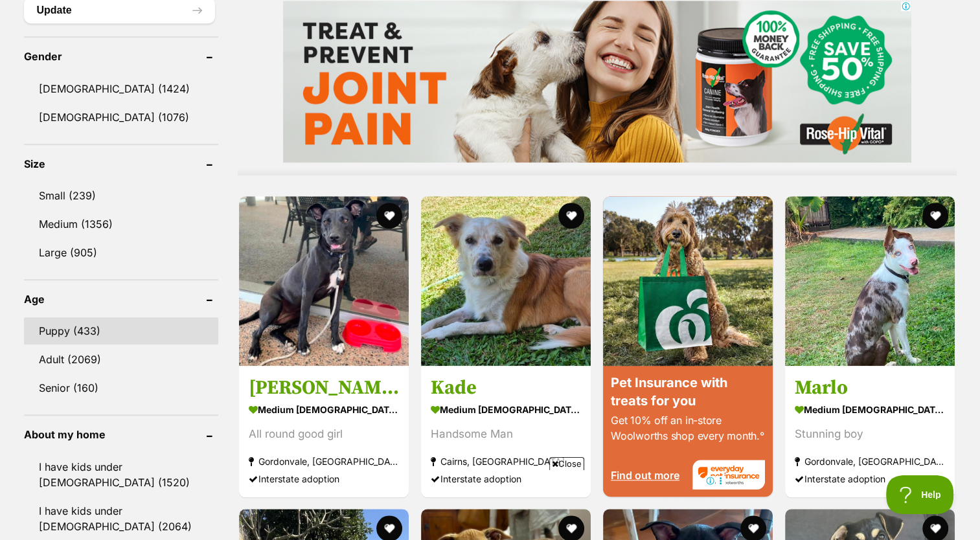 The width and height of the screenshot is (980, 540). What do you see at coordinates (121, 331) in the screenshot?
I see `a: Puppy (433)` at bounding box center [121, 331].